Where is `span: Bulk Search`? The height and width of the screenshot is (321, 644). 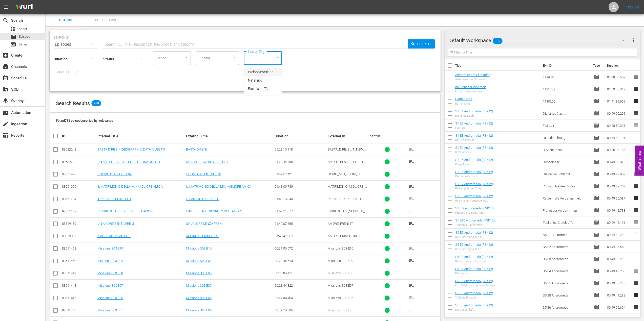
span: Bulk Search is located at coordinates (107, 20).